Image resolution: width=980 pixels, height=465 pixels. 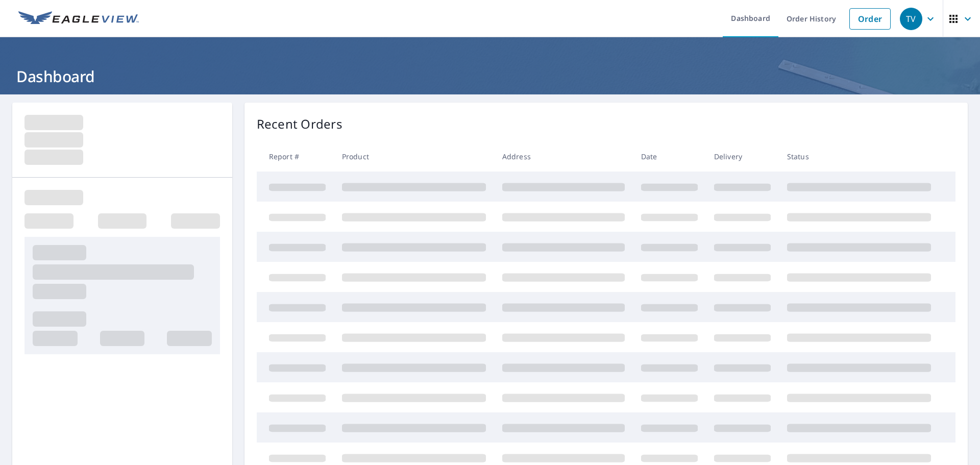 I want to click on th: Date, so click(x=669, y=156).